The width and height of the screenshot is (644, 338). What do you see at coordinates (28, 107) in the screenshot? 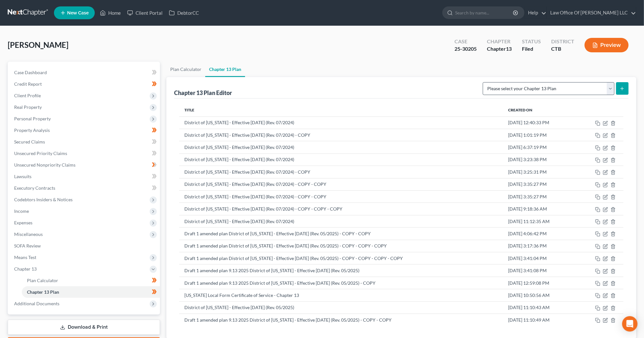
I see `span: Real Property` at bounding box center [28, 107].